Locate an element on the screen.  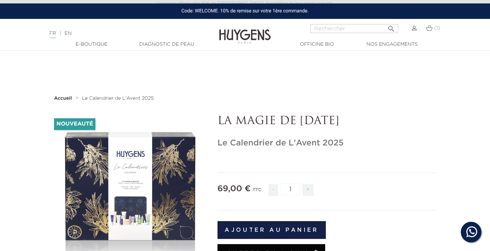
button: Ajouter au panier is located at coordinates (272, 230).